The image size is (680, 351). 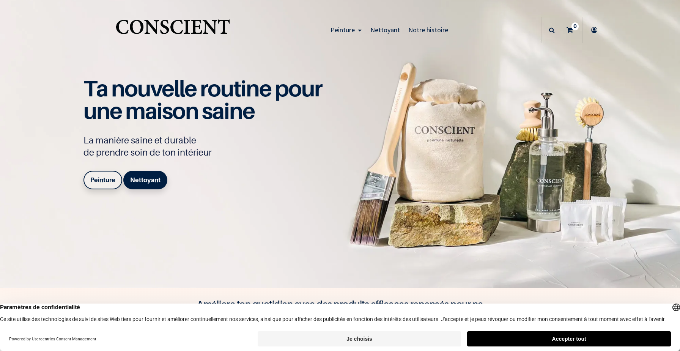 What do you see at coordinates (575, 26) in the screenshot?
I see `sup: 0` at bounding box center [575, 26].